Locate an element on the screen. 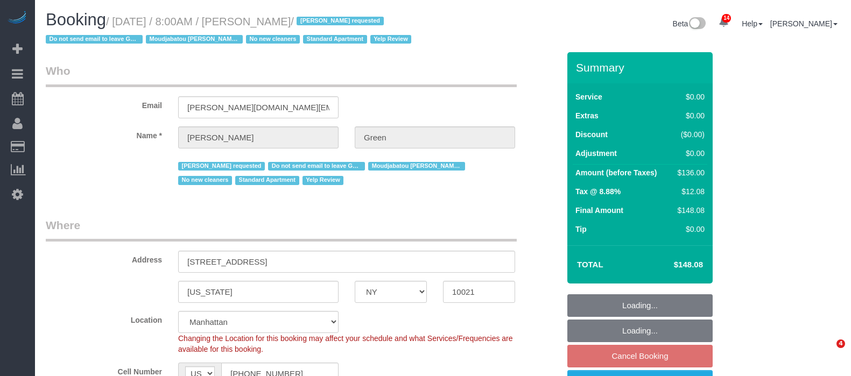  input: City is located at coordinates (258, 292).